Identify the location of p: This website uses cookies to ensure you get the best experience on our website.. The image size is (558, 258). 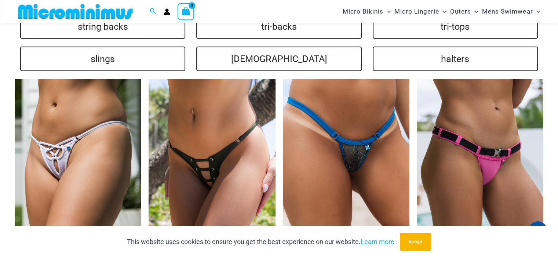
(260, 242).